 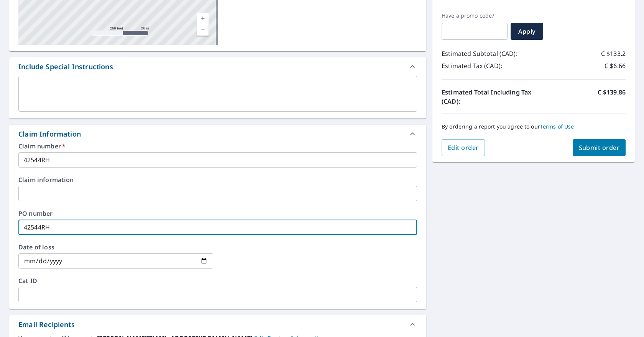 I want to click on label: PO number, so click(x=218, y=214).